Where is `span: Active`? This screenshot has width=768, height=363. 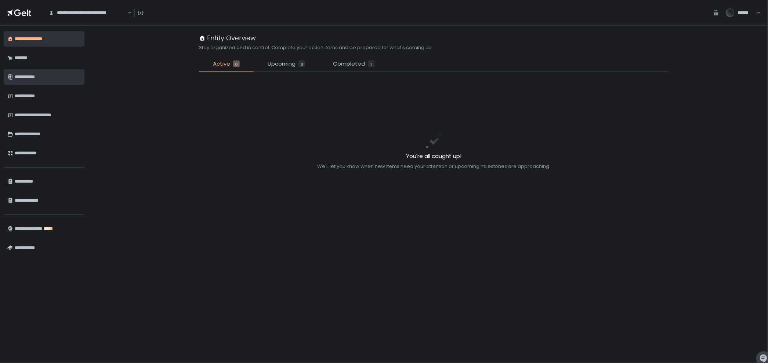 span: Active is located at coordinates (221, 64).